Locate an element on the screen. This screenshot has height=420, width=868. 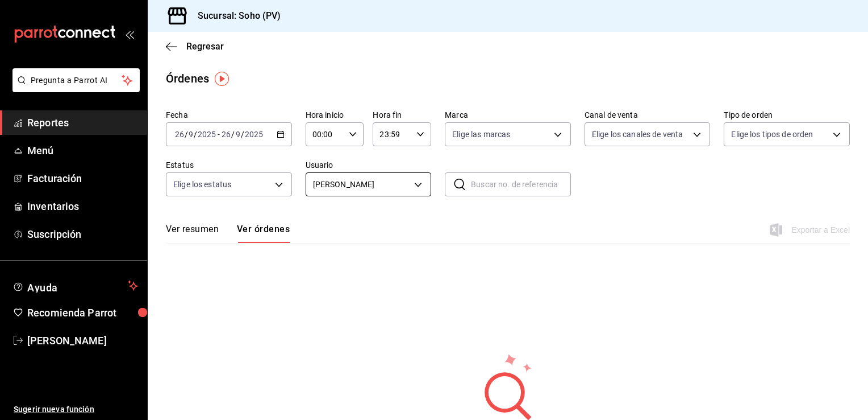
label: Estatus is located at coordinates (229, 165).